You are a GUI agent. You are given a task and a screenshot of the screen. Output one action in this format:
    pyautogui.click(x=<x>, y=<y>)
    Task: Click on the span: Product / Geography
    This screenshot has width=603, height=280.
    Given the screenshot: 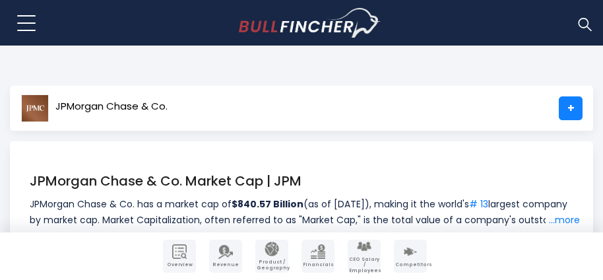 What is the action you would take?
    pyautogui.click(x=272, y=264)
    